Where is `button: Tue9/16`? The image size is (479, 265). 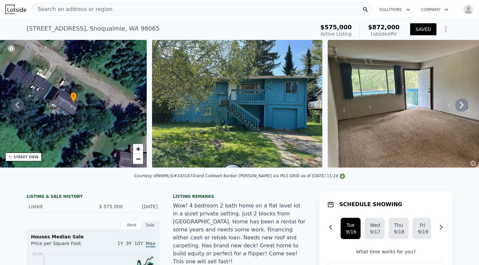 button: Tue9/16 is located at coordinates (351, 228).